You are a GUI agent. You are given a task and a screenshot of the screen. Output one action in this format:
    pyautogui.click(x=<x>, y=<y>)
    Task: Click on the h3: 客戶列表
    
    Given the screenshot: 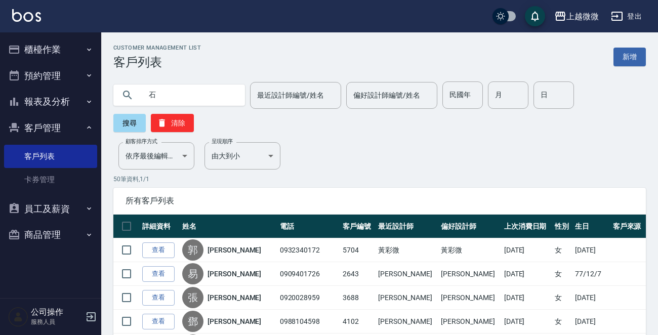 What is the action you would take?
    pyautogui.click(x=157, y=62)
    